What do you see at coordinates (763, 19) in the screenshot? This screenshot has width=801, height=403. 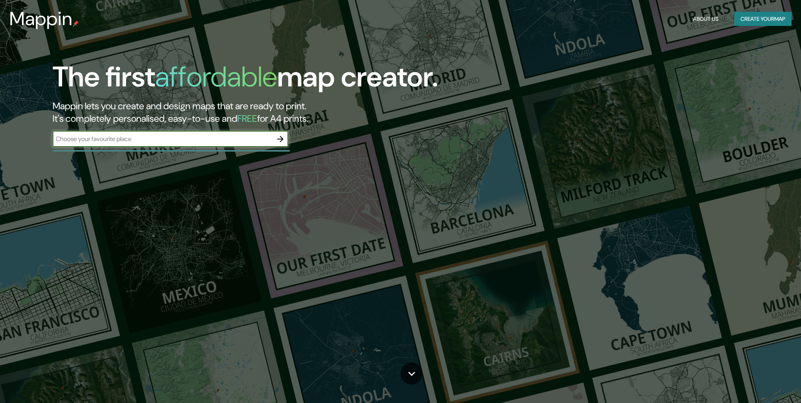 I see `button: Create yourmap` at bounding box center [763, 19].